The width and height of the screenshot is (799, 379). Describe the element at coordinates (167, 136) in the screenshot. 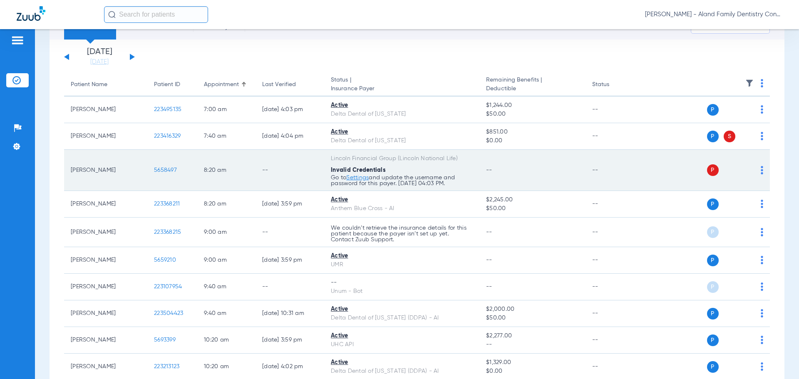

I see `span: 223416329` at that location.